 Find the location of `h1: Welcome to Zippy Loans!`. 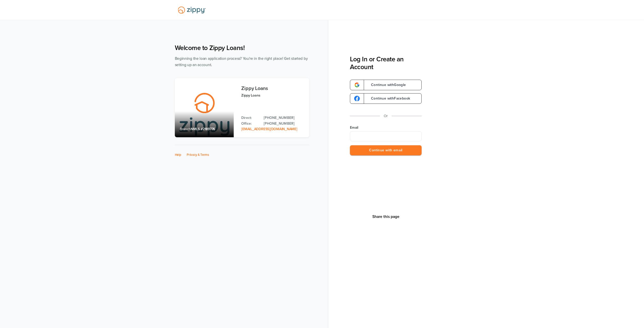

h1: Welcome to Zippy Loans! is located at coordinates (242, 48).